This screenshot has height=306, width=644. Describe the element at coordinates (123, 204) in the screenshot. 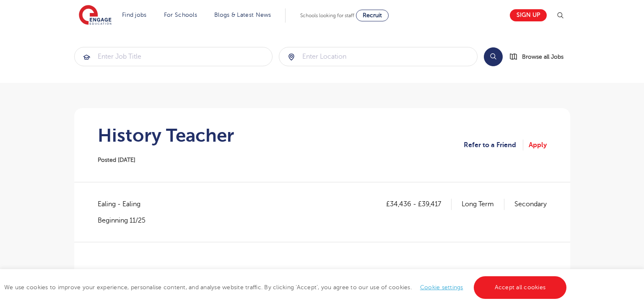

I see `span: Ealing - Ealing` at that location.